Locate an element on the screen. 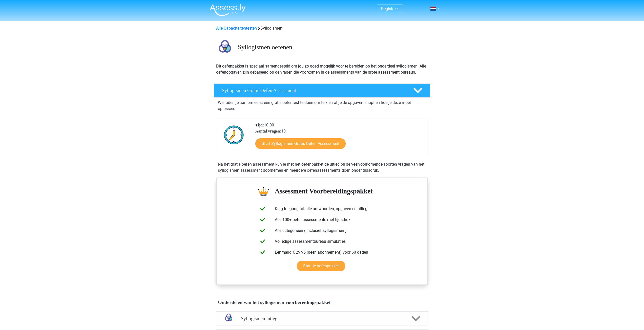 This screenshot has height=330, width=644. img: syllogismen uitleg is located at coordinates (228, 318).